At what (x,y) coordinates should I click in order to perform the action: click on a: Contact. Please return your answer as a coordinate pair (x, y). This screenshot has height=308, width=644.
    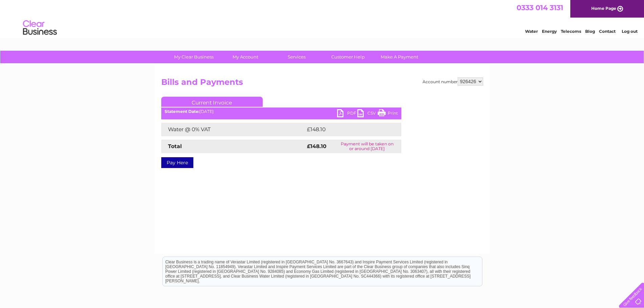
    Looking at the image, I should click on (608, 31).